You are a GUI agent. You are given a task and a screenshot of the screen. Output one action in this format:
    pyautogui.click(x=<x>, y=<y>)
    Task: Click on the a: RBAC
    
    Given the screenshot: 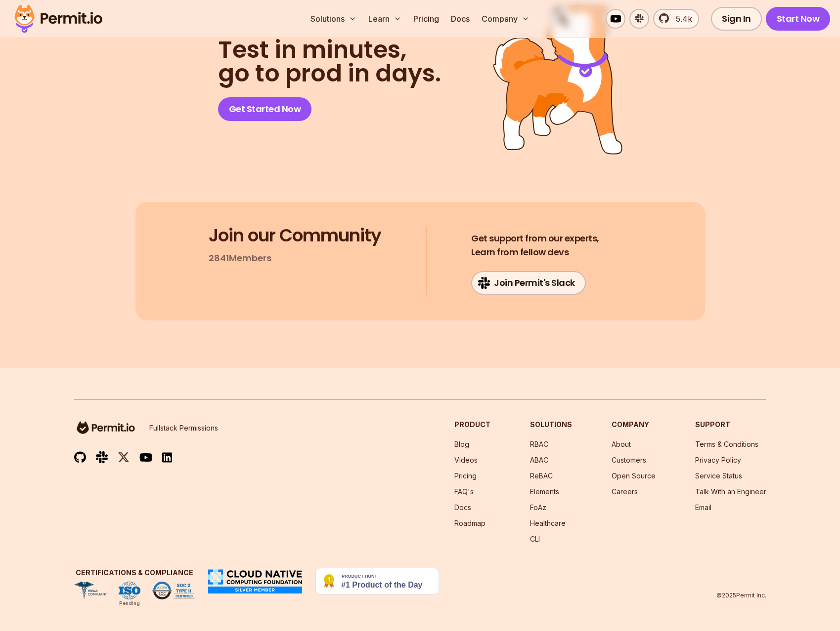 What is the action you would take?
    pyautogui.click(x=539, y=444)
    